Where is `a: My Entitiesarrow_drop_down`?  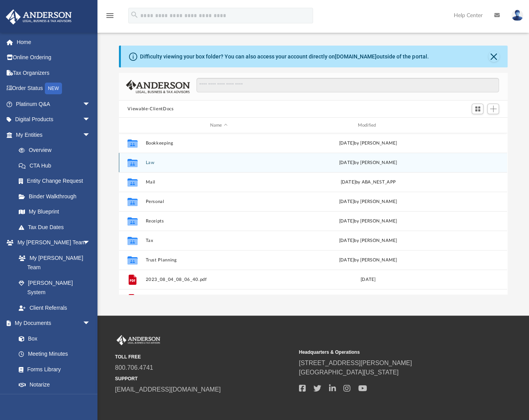 a: My Entitiesarrow_drop_down is located at coordinates (54, 135).